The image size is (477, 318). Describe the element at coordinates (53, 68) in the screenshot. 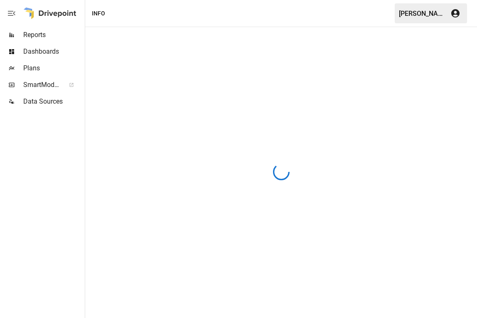

I see `span: Plans` at that location.